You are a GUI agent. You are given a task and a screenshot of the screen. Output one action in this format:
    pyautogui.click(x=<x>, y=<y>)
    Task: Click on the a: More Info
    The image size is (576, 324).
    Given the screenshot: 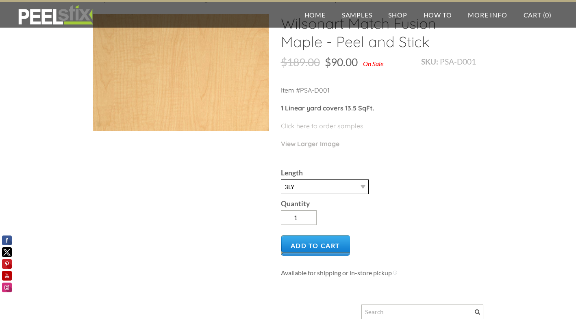 What is the action you would take?
    pyautogui.click(x=487, y=15)
    